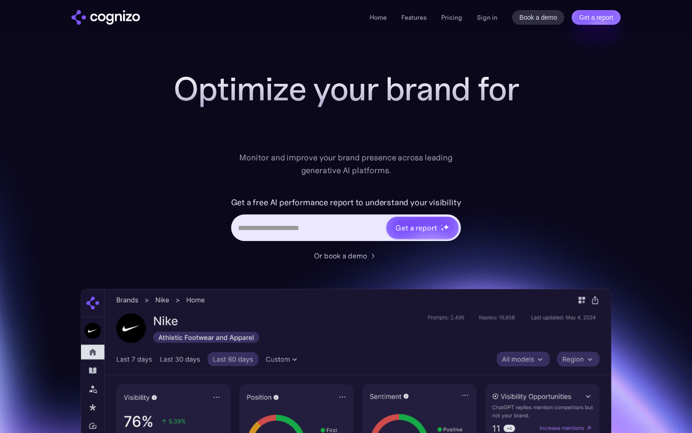  Describe the element at coordinates (423, 228) in the screenshot. I see `a: Get a reportstarstarstar` at that location.